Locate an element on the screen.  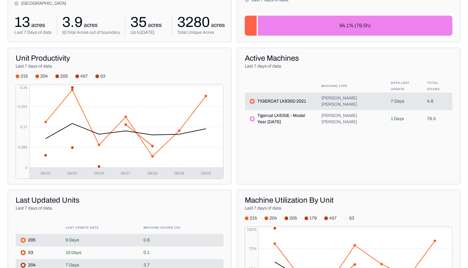
td: 76.5 is located at coordinates (437, 119).